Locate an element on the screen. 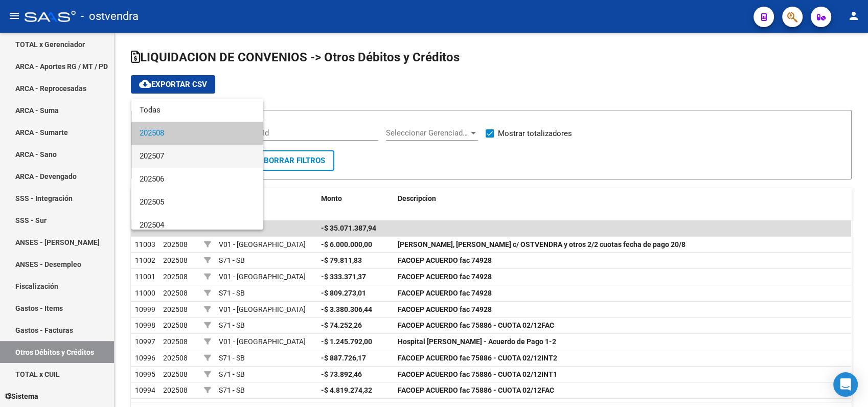 The height and width of the screenshot is (407, 868). span: 202507 is located at coordinates (198, 156).